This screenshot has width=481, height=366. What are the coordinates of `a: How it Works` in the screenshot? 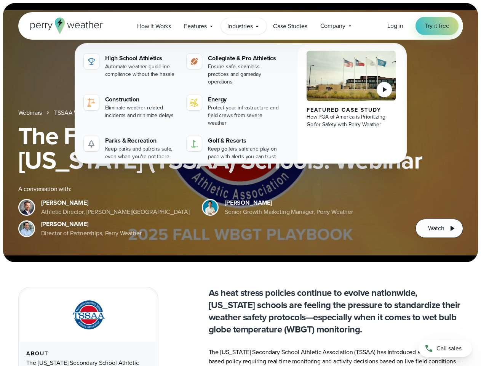 It's located at (154, 26).